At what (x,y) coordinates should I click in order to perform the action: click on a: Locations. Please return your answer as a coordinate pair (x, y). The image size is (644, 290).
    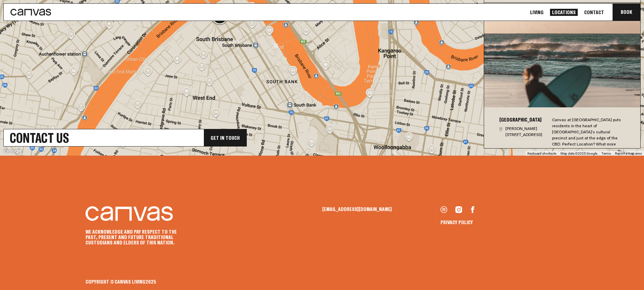
    Looking at the image, I should click on (564, 12).